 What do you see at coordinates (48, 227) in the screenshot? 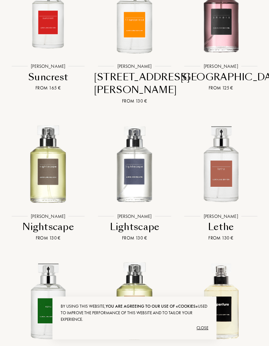
I see `div: Nightscape` at bounding box center [48, 227].